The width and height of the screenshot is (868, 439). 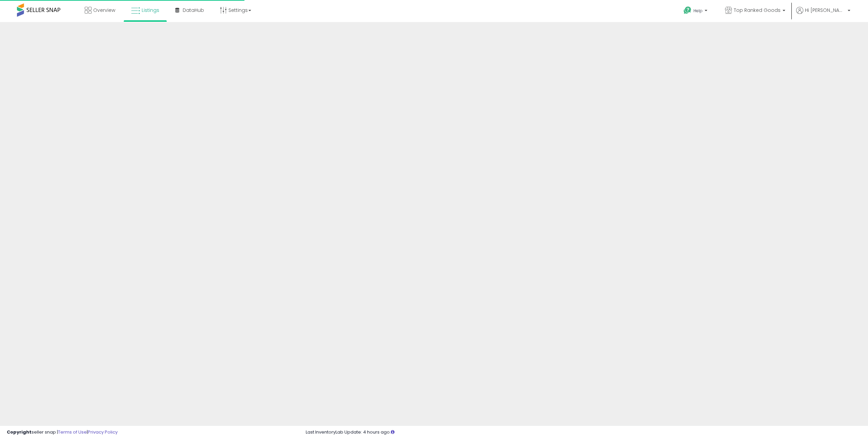 What do you see at coordinates (698, 11) in the screenshot?
I see `span: Help` at bounding box center [698, 11].